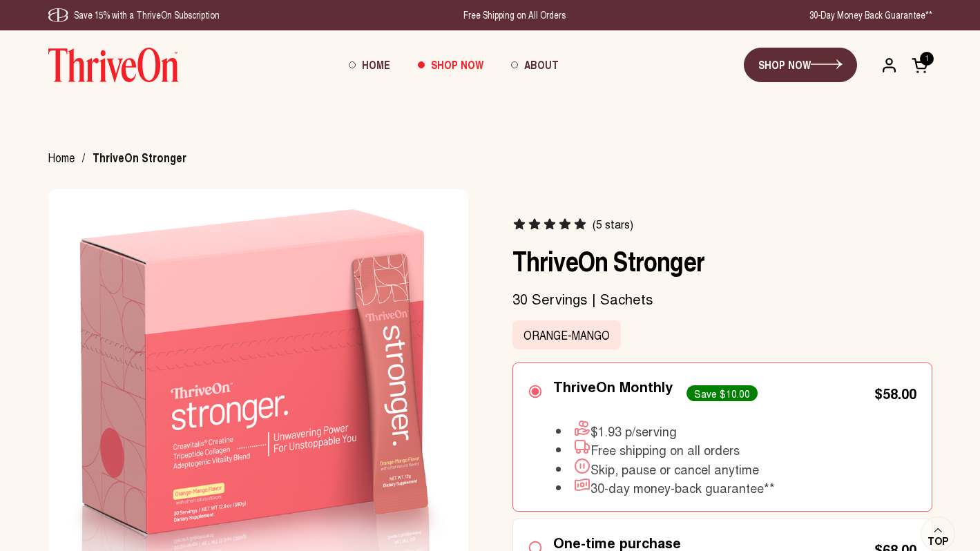 This screenshot has height=551, width=980. I want to click on div: One-time purchase, so click(616, 543).